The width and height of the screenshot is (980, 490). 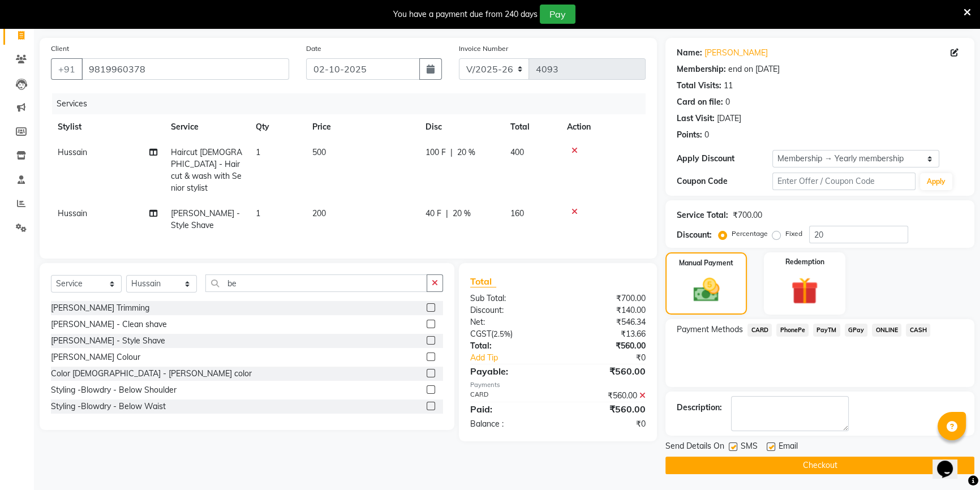 I want to click on span: SMS, so click(x=749, y=447).